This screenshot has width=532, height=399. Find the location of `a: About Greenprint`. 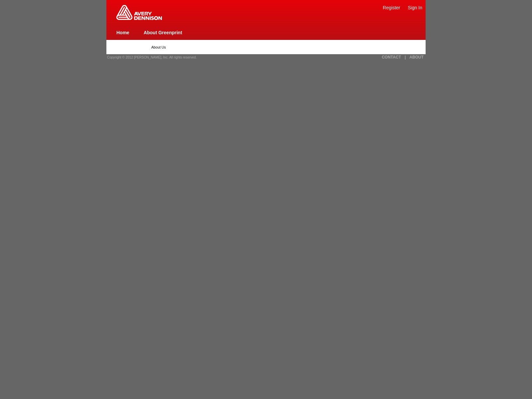

a: About Greenprint is located at coordinates (163, 33).